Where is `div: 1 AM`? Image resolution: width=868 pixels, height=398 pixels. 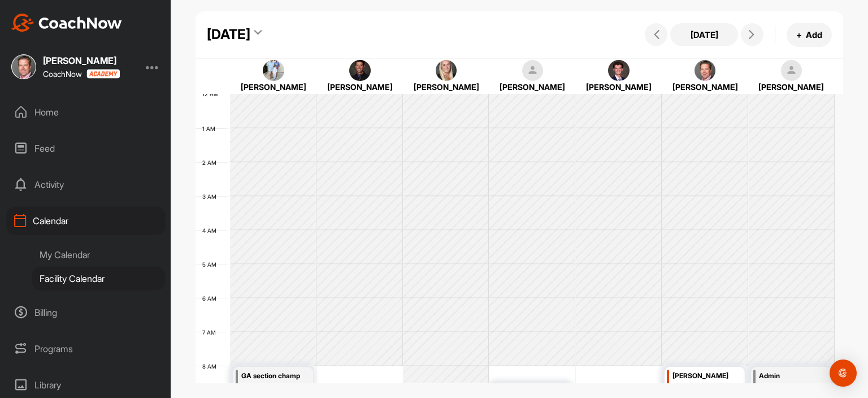
div: 1 AM is located at coordinates (211, 128).